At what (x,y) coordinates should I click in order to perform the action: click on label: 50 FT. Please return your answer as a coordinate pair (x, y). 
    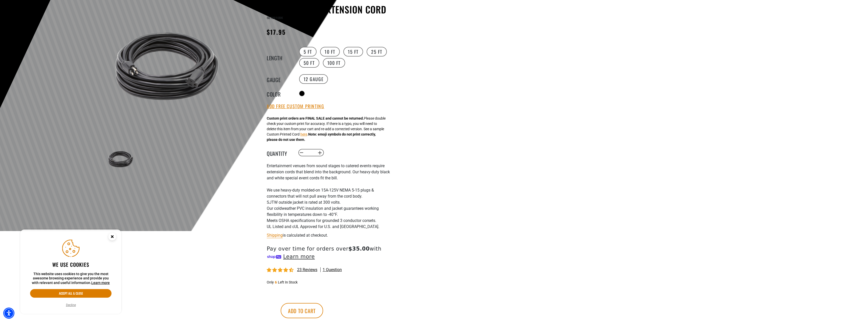
    Looking at the image, I should click on (309, 62).